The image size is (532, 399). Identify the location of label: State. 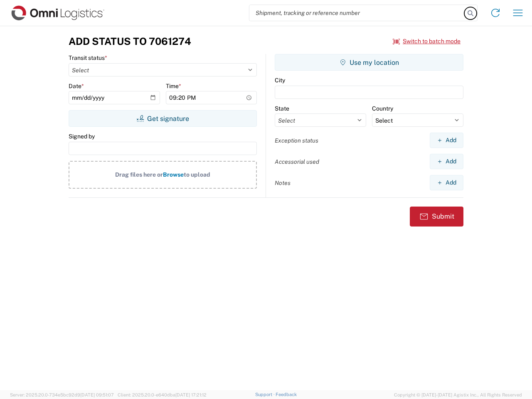
(282, 109).